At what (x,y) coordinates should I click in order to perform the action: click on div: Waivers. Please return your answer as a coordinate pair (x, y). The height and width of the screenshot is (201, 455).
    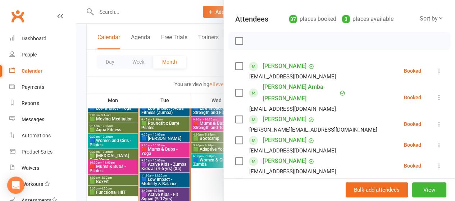
    Looking at the image, I should click on (30, 168).